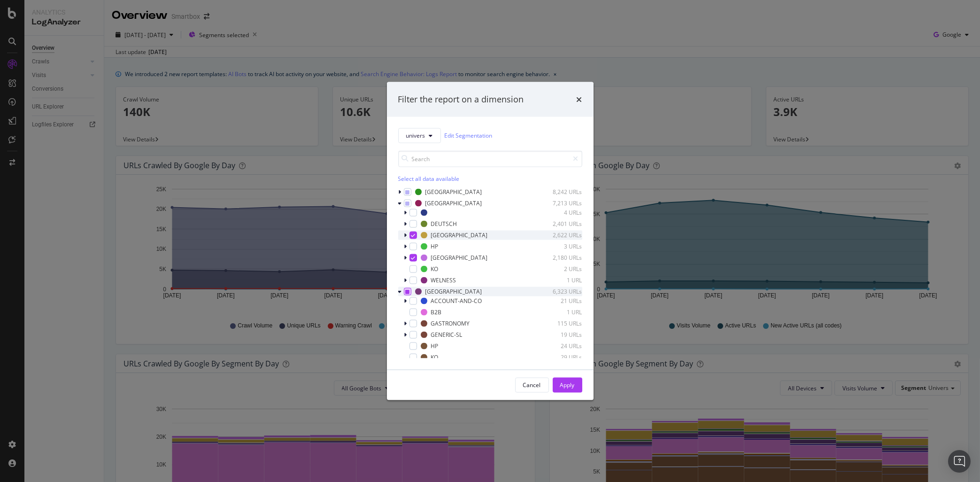 The height and width of the screenshot is (482, 980). What do you see at coordinates (580, 100) in the screenshot?
I see `div: times` at bounding box center [580, 100].